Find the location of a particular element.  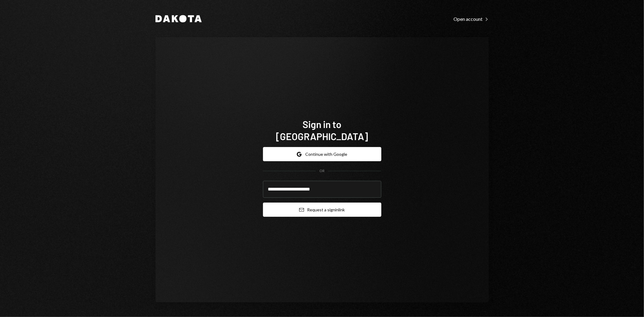

div: Open account is located at coordinates (472, 19).